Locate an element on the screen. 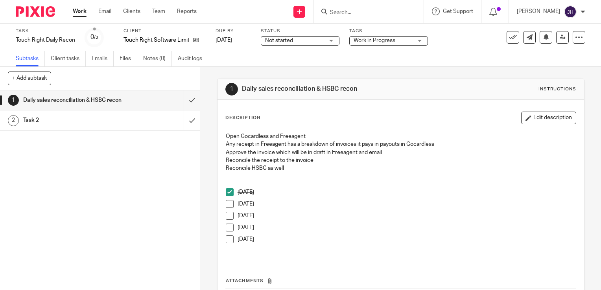  a: Client tasks is located at coordinates (68, 59).